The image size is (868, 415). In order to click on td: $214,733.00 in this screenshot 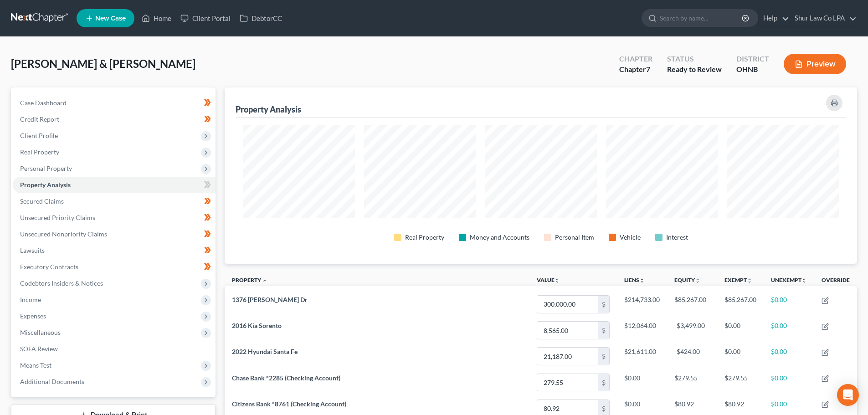, I will do `click(642, 304)`.